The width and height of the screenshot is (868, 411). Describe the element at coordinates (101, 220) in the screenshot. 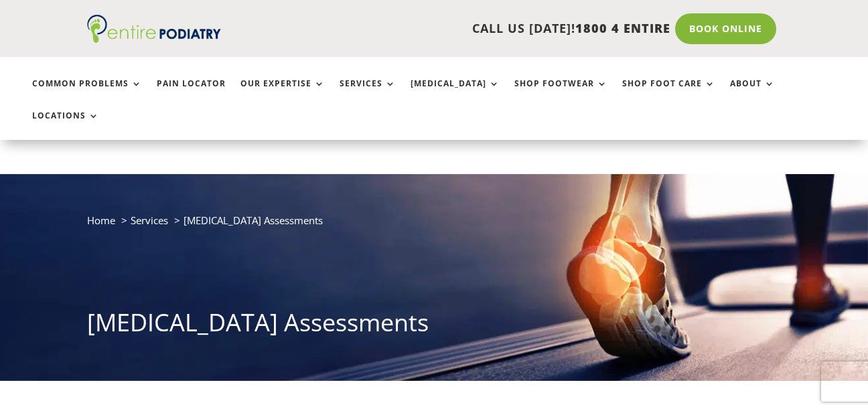

I see `span: Home` at that location.